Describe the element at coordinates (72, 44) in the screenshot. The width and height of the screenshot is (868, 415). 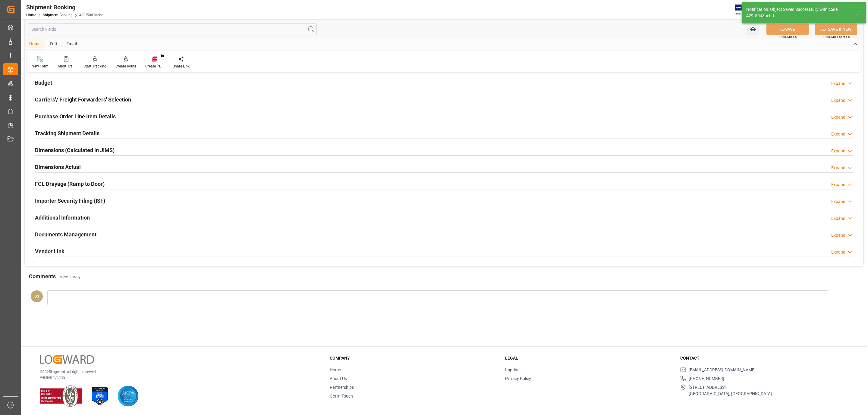
I see `div: Email` at that location.